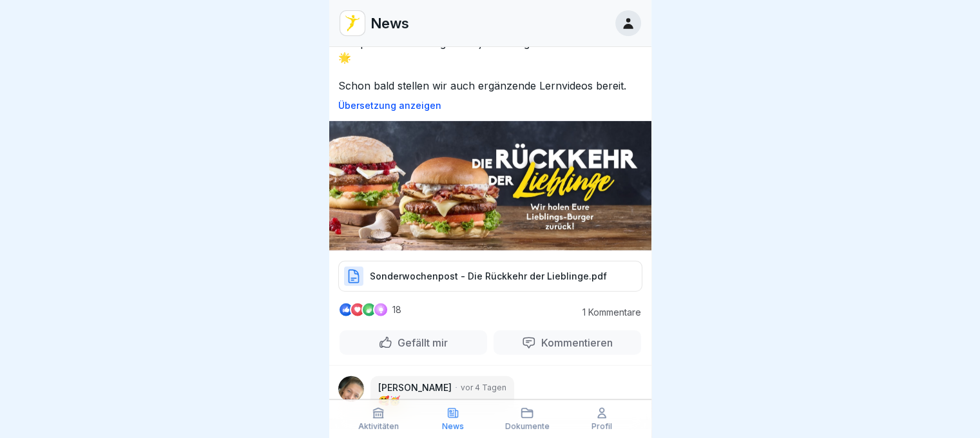  What do you see at coordinates (602, 426) in the screenshot?
I see `p: Profil` at bounding box center [602, 426].